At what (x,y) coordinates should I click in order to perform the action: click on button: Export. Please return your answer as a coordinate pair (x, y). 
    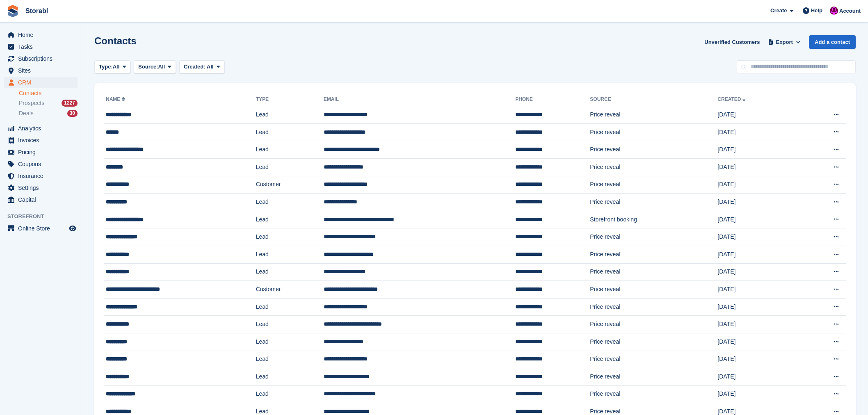
    Looking at the image, I should click on (784, 41).